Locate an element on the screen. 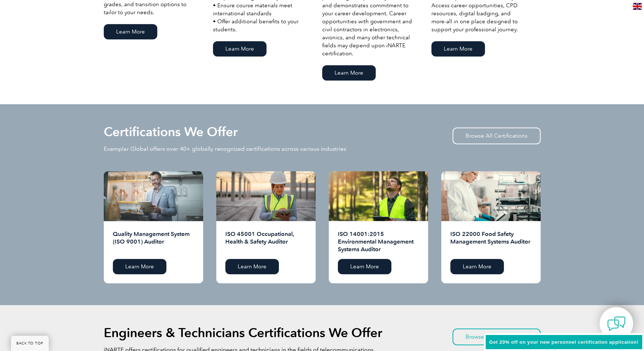  span: Get 20% off on your new personnel certification application! is located at coordinates (564, 342).